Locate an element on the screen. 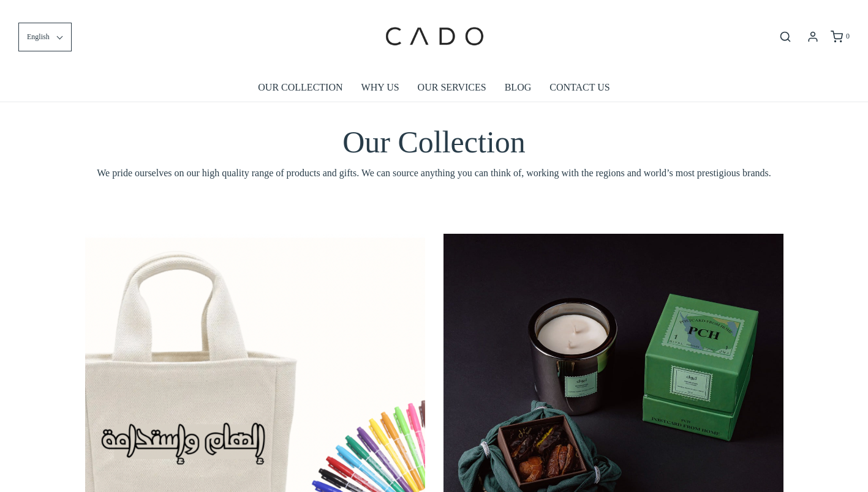 The image size is (868, 492). span: Our Collection is located at coordinates (433, 142).